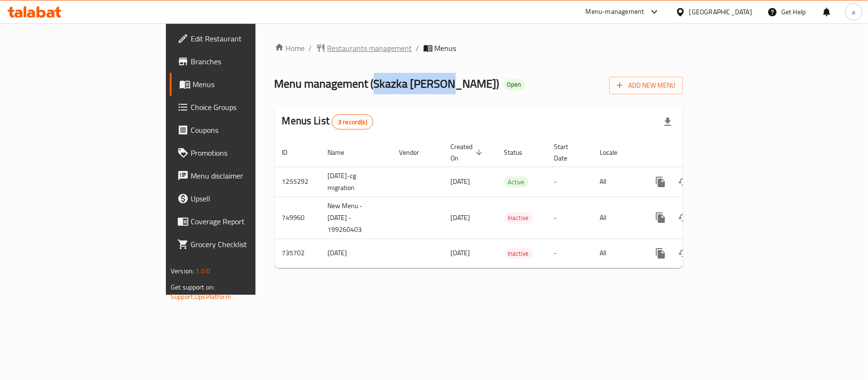 Image resolution: width=868 pixels, height=380 pixels. Describe the element at coordinates (201, 297) in the screenshot. I see `a: Support.OpsPlatform` at that location.